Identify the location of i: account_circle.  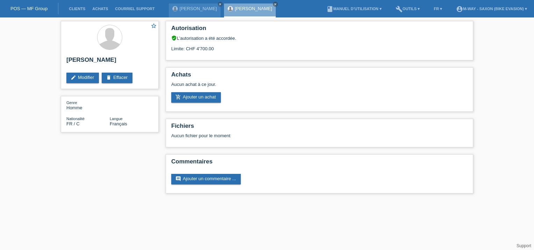
(460, 9).